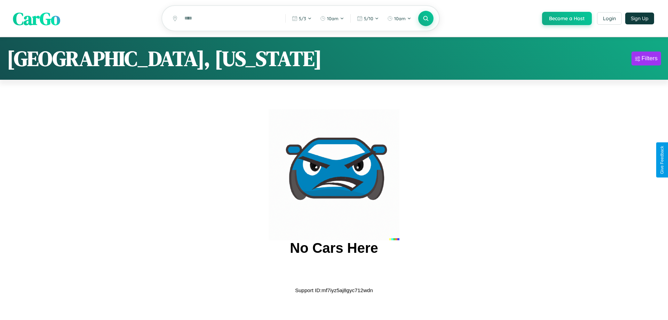 This screenshot has height=320, width=668. What do you see at coordinates (302, 18) in the screenshot?
I see `button: 5/3` at bounding box center [302, 18].